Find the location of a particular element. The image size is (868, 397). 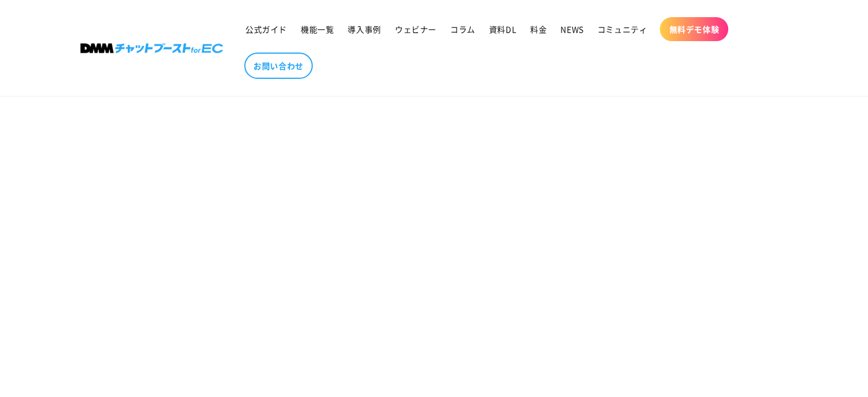

span: NEWS is located at coordinates (572, 29).